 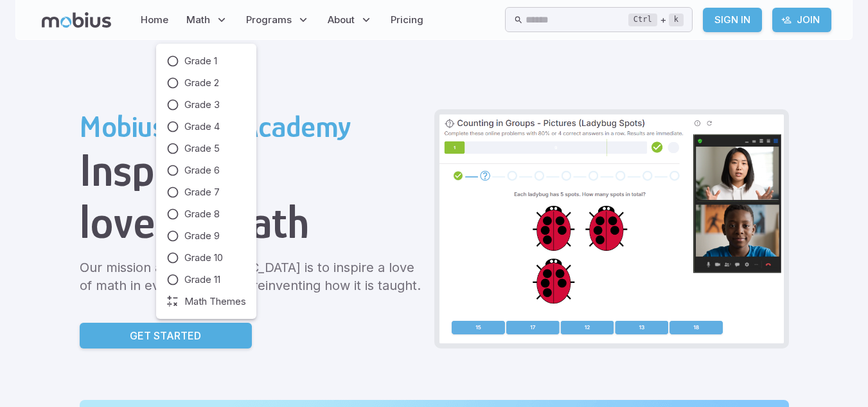 What do you see at coordinates (643, 20) in the screenshot?
I see `kbd: Ctrl` at bounding box center [643, 20].